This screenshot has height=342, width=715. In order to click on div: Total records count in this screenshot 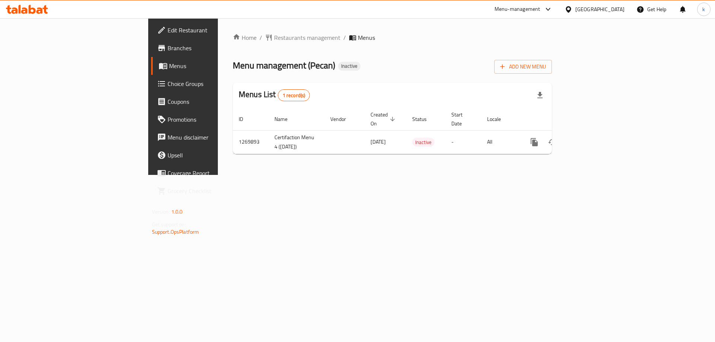, I will do `click(294, 95)`.